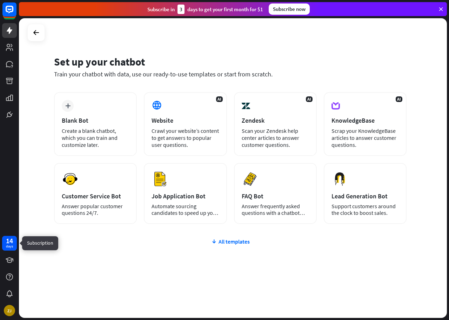 This screenshot has height=320, width=449. Describe the element at coordinates (230, 241) in the screenshot. I see `div: All templates` at that location.